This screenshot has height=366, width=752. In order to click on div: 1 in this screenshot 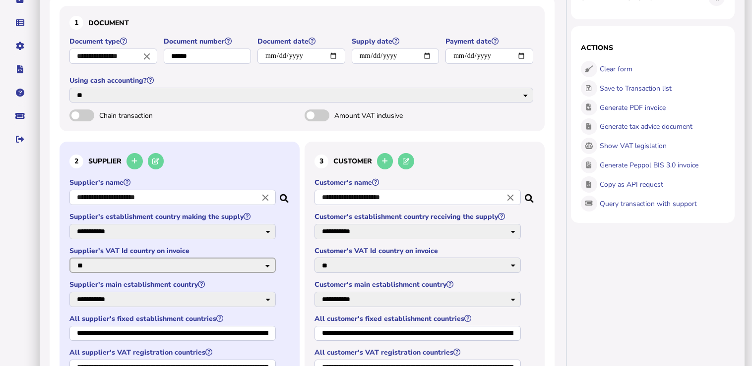, I will do `click(76, 23)`.